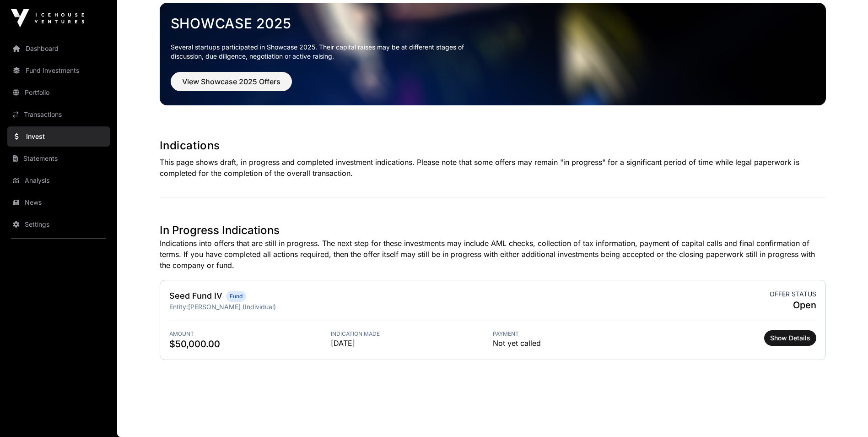  What do you see at coordinates (493, 23) in the screenshot?
I see `a: Showcase 2025` at bounding box center [493, 23].